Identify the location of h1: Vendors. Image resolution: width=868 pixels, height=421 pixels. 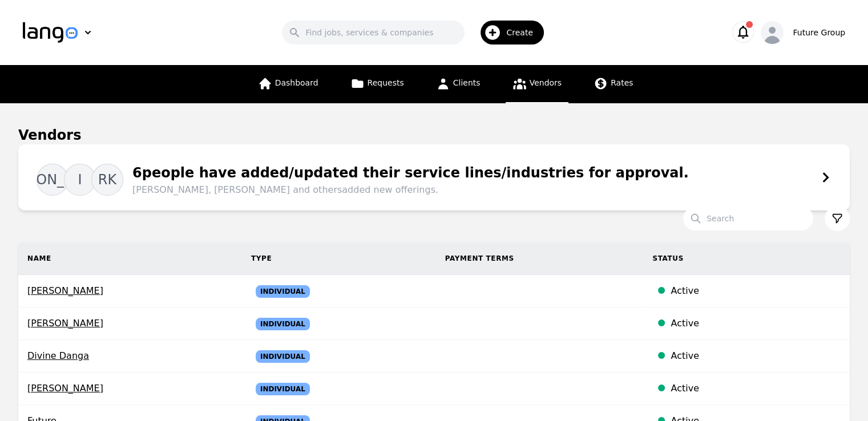
(50, 135).